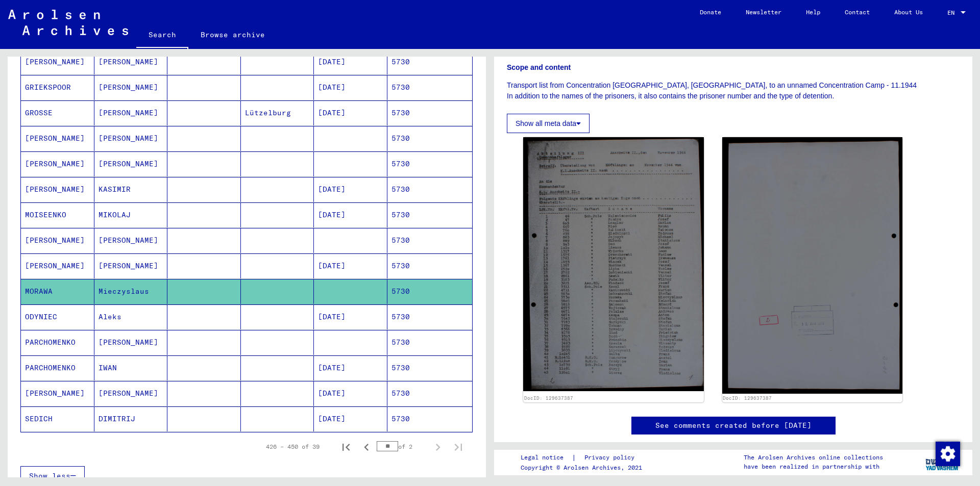 Image resolution: width=980 pixels, height=486 pixels. Describe the element at coordinates (131, 291) in the screenshot. I see `mat-cell: Mieczyslaus` at that location.